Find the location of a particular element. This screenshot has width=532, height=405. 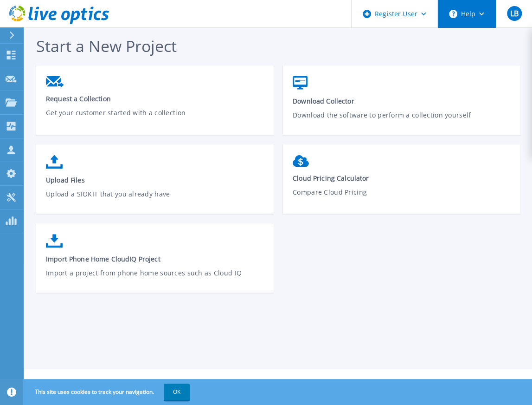

span: This site uses cookies to track your navigation. is located at coordinates (108, 392).